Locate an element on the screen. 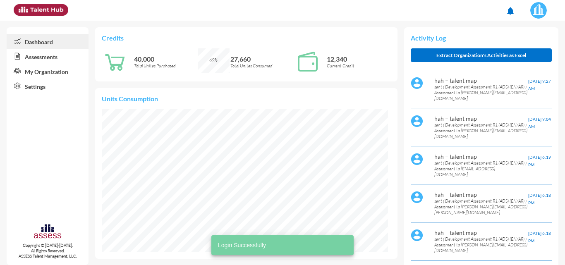  a: My Organization is located at coordinates (48, 71).